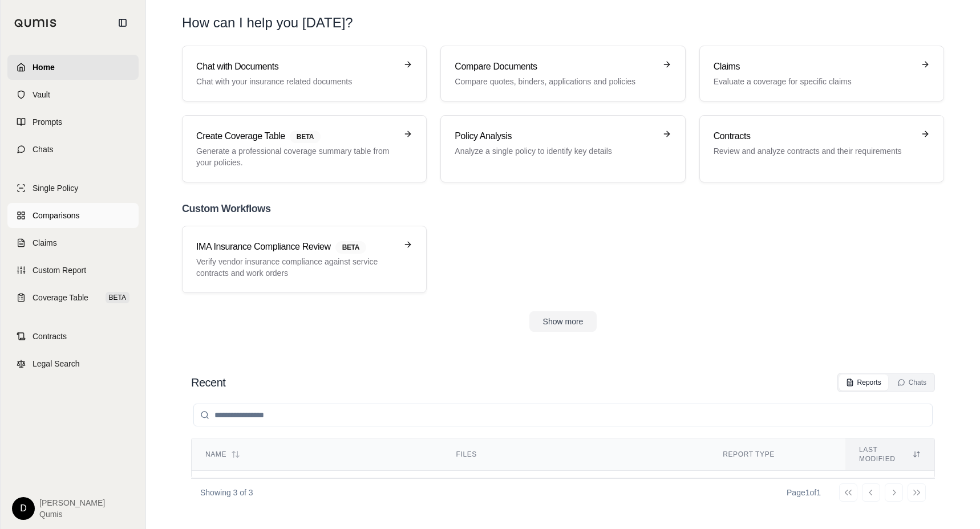 This screenshot has height=529, width=980. Describe the element at coordinates (890, 454) in the screenshot. I see `div: Last modified` at that location.